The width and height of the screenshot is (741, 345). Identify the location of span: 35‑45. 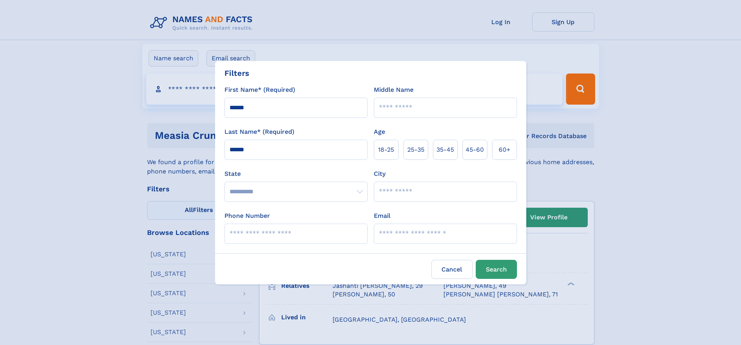
(445, 150).